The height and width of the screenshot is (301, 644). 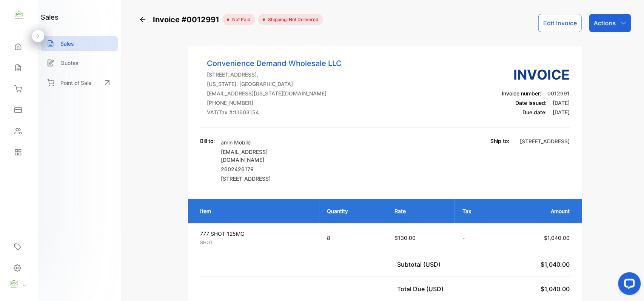 I want to click on span: Invoice #0012991, so click(x=187, y=19).